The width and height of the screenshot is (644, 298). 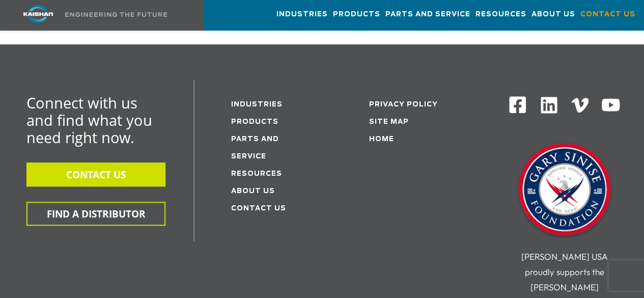 I want to click on a: Site Map, so click(x=389, y=122).